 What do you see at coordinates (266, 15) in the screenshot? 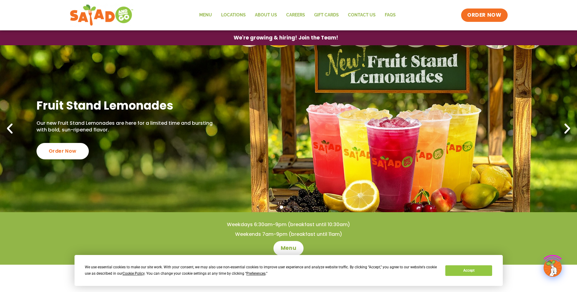
I see `a: About Us` at bounding box center [266, 15].